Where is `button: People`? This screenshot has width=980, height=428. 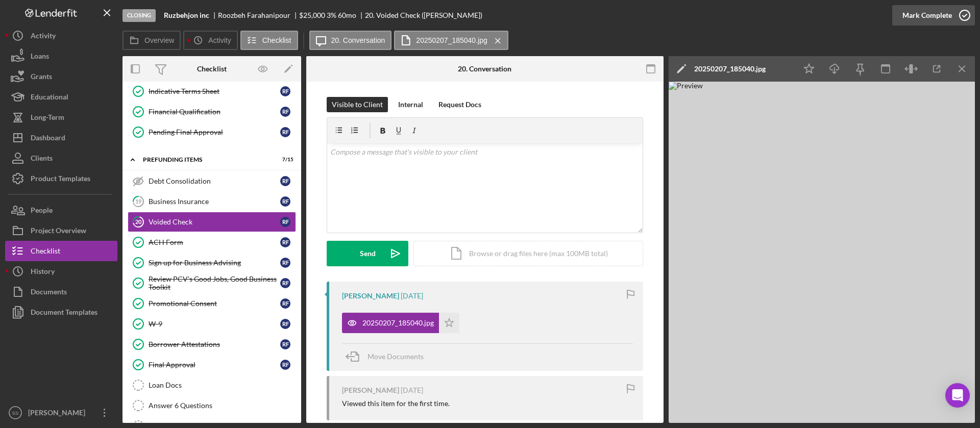
button: People is located at coordinates (61, 211).